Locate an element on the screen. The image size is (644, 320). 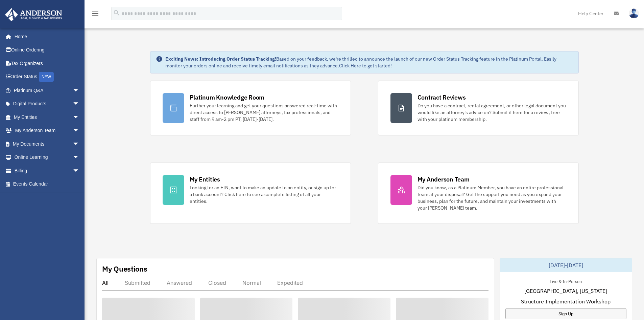
div: NEW is located at coordinates (46, 77).